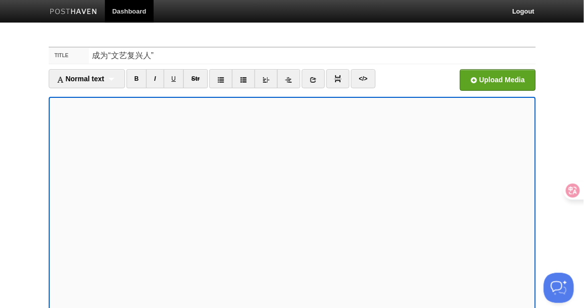 This screenshot has height=308, width=584. I want to click on a: Str, so click(195, 79).